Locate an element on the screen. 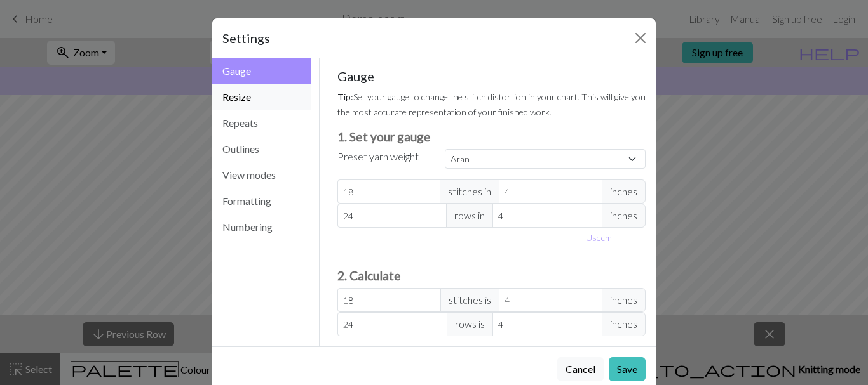 This screenshot has height=385, width=868. span: rows is is located at coordinates (469, 324).